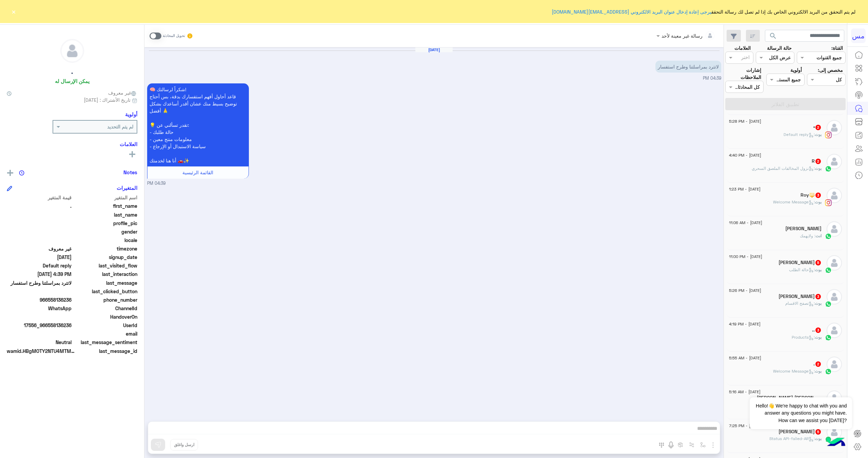 The height and width of the screenshot is (458, 868). I want to click on span: قيمة المتغير, so click(39, 197).